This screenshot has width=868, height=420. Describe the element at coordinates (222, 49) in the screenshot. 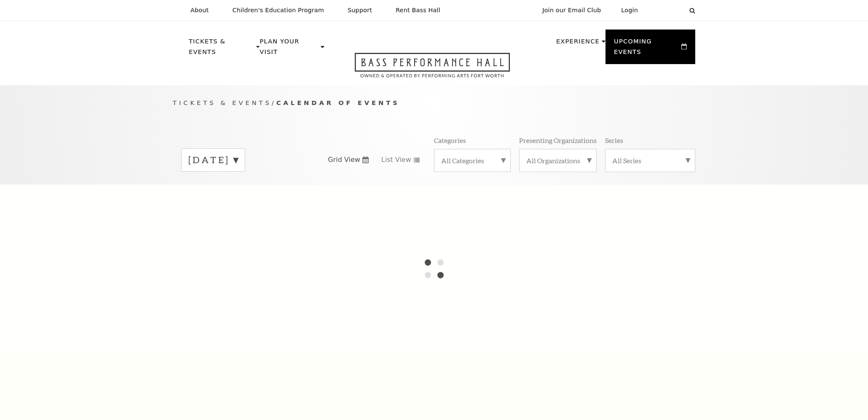

I see `p: Tickets & Events` at that location.